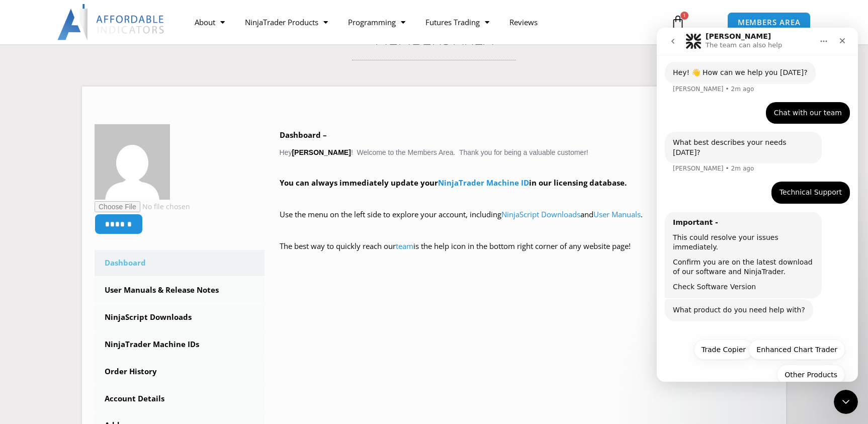 This screenshot has height=424, width=868. Describe the element at coordinates (453, 183) in the screenshot. I see `strong: You can always immediately update your in our licensing database.` at that location.